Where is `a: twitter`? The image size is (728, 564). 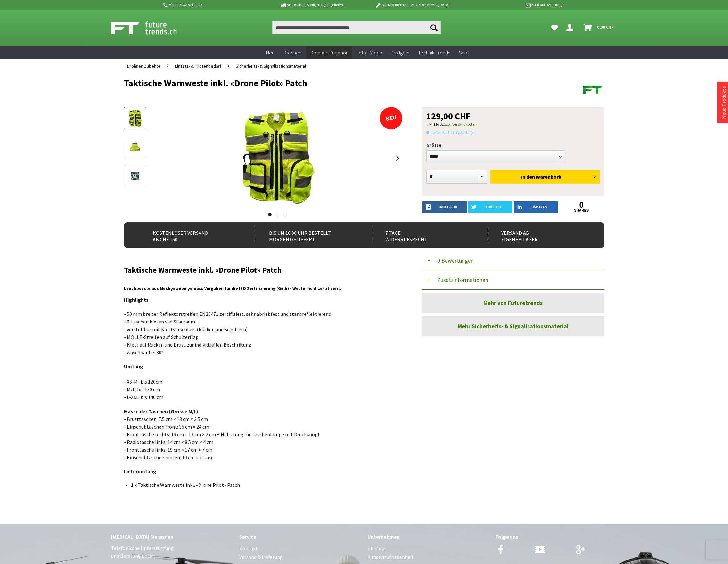
a: twitter is located at coordinates (490, 208).